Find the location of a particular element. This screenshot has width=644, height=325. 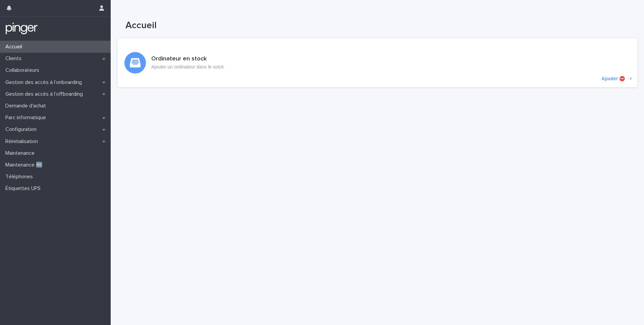

p: Maintenance is located at coordinates (21, 153).